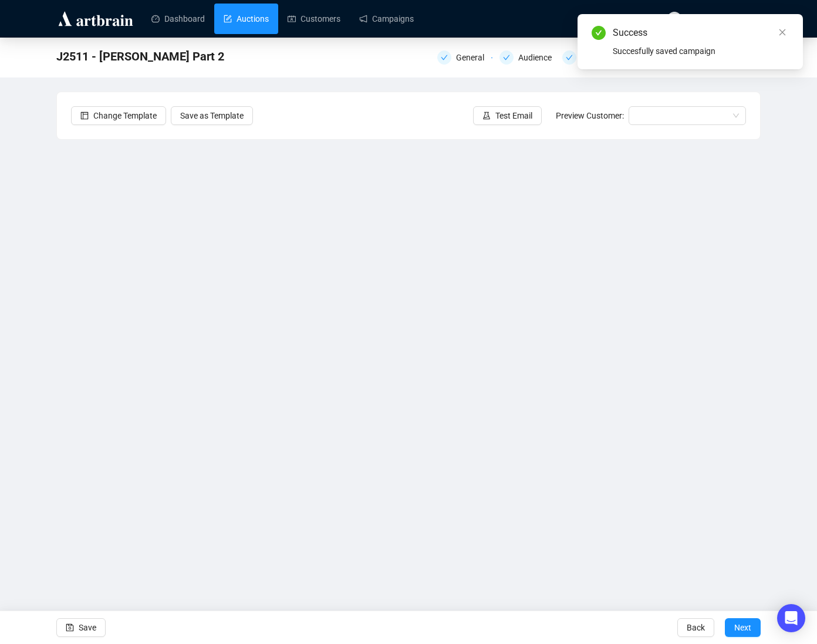 The width and height of the screenshot is (817, 644). Describe the element at coordinates (507, 116) in the screenshot. I see `button: Test Email` at that location.